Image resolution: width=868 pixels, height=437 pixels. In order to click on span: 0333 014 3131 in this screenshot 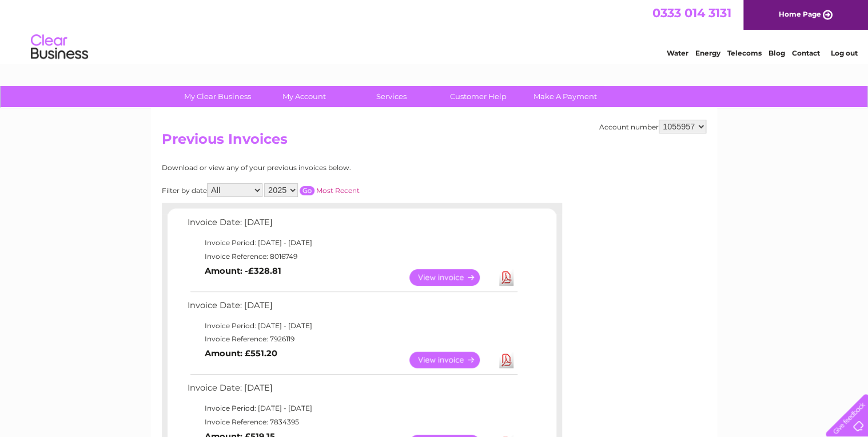, I will do `click(692, 13)`.